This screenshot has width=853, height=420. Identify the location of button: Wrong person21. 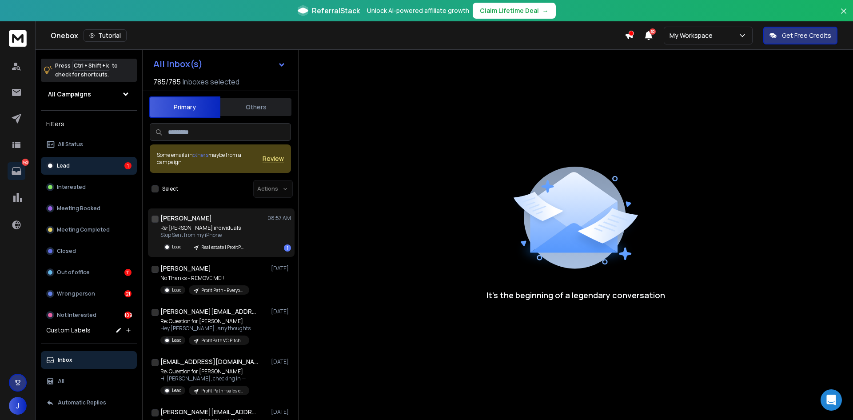
(89, 294).